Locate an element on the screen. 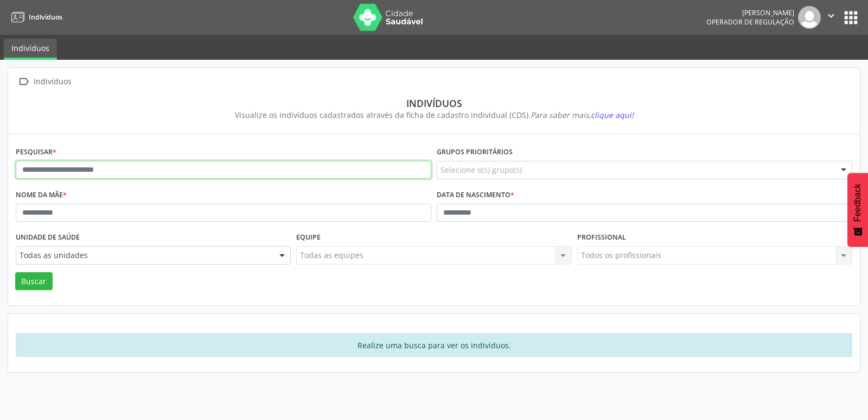 The width and height of the screenshot is (868, 420). span: Feedback is located at coordinates (858, 202).